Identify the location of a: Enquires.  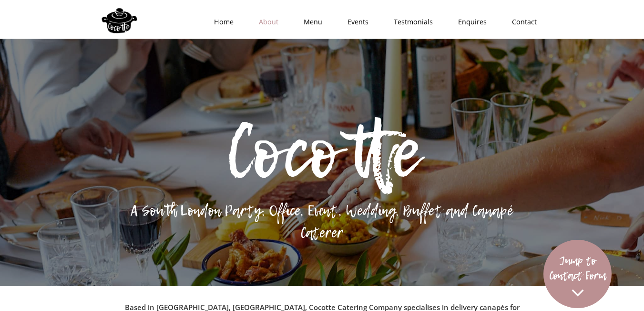
(469, 22).